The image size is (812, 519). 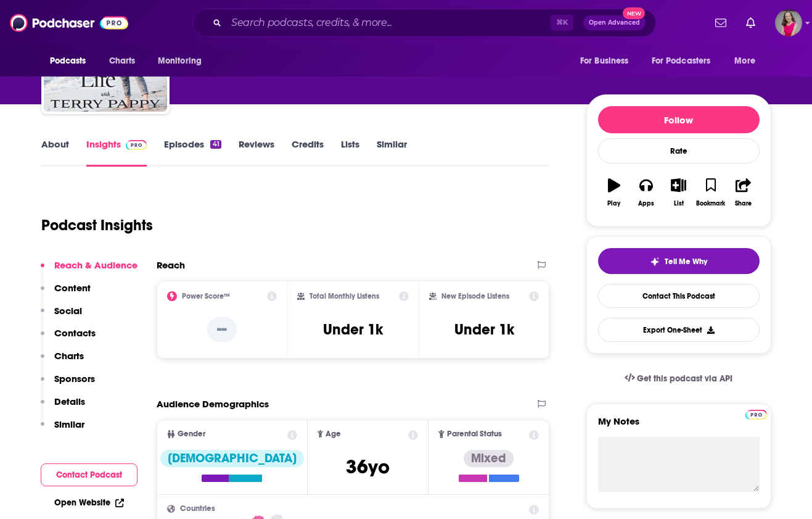 What do you see at coordinates (55, 153) in the screenshot?
I see `a: About` at bounding box center [55, 153].